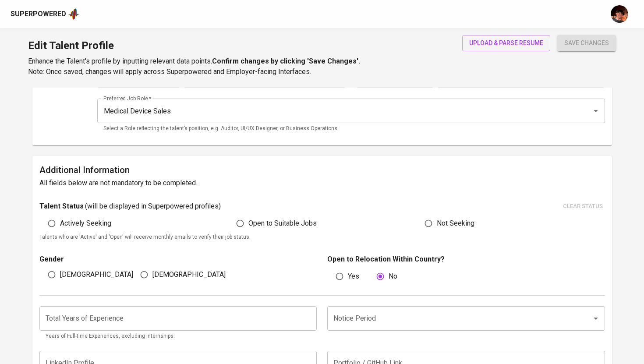  What do you see at coordinates (74, 14) in the screenshot?
I see `img: app logo` at bounding box center [74, 14].